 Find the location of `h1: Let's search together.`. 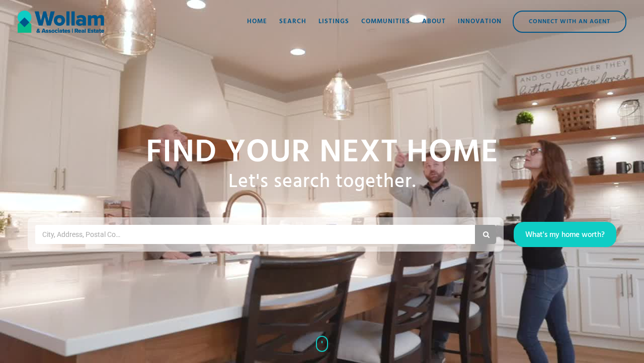

h1: Let's search together. is located at coordinates (322, 182).